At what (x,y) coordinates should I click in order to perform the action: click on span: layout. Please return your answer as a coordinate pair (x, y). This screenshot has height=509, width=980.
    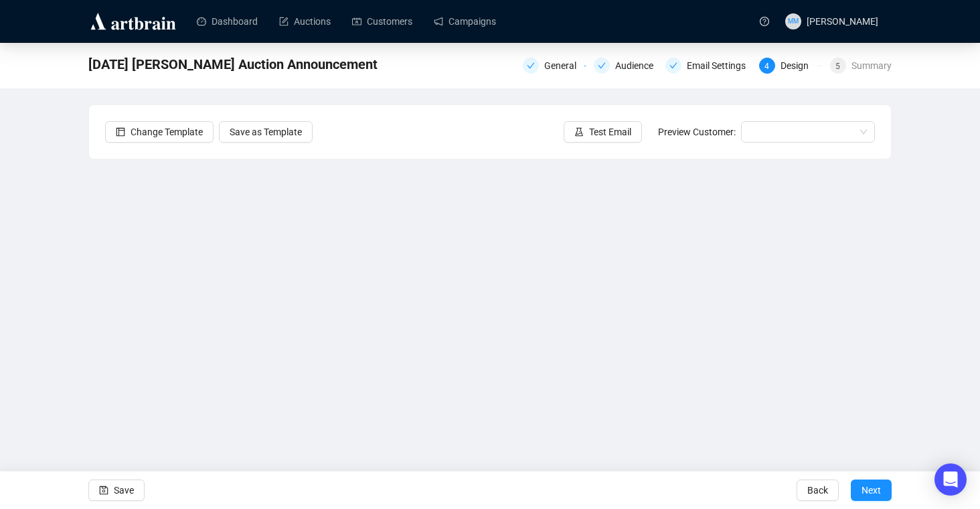
    Looking at the image, I should click on (120, 132).